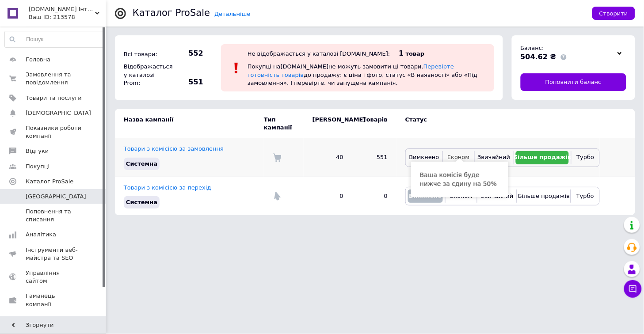 Image resolution: width=644 pixels, height=334 pixels. What do you see at coordinates (37, 151) in the screenshot?
I see `span: Відгуки` at bounding box center [37, 151].